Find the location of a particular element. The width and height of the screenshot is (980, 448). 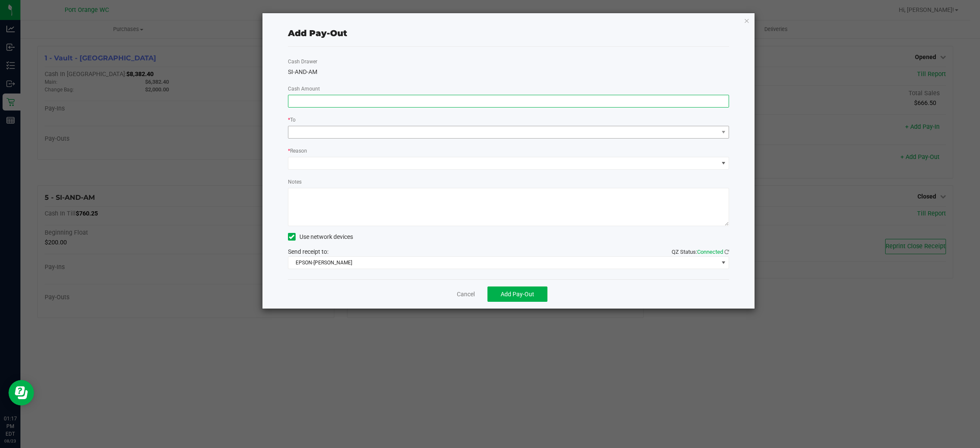

a: Cancel is located at coordinates (466, 294).